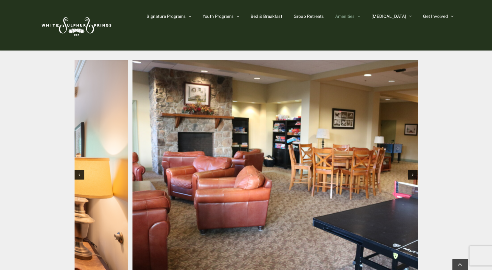  I want to click on span: Amenities, so click(345, 16).